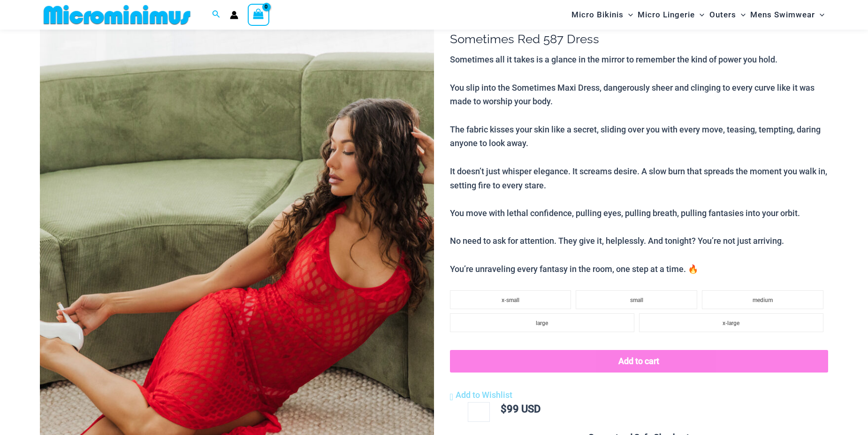 The width and height of the screenshot is (868, 435). I want to click on span: x-small, so click(511, 300).